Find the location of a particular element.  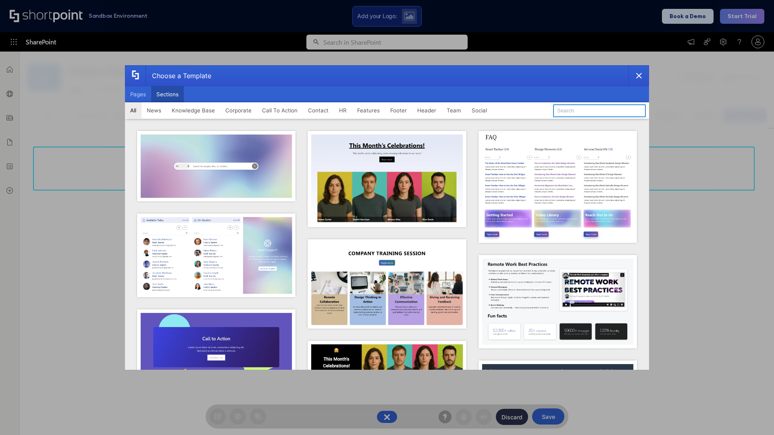

button: Pages is located at coordinates (138, 94).